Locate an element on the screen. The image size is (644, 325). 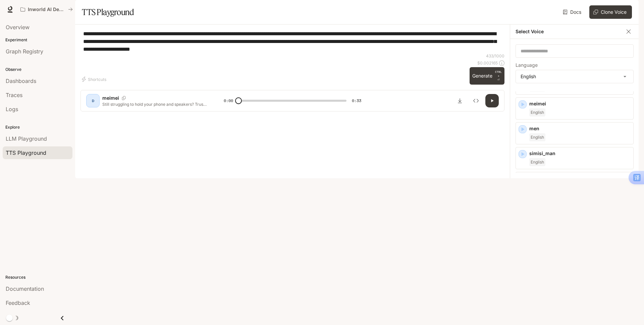
p: Still struggling to hold your phone and speakers? Trust me, this product will make your life so m... is located at coordinates (155, 104).